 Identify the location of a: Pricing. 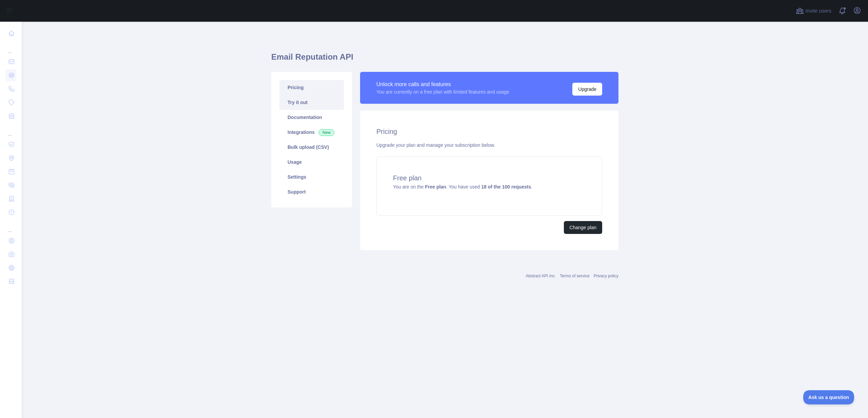
(312, 88).